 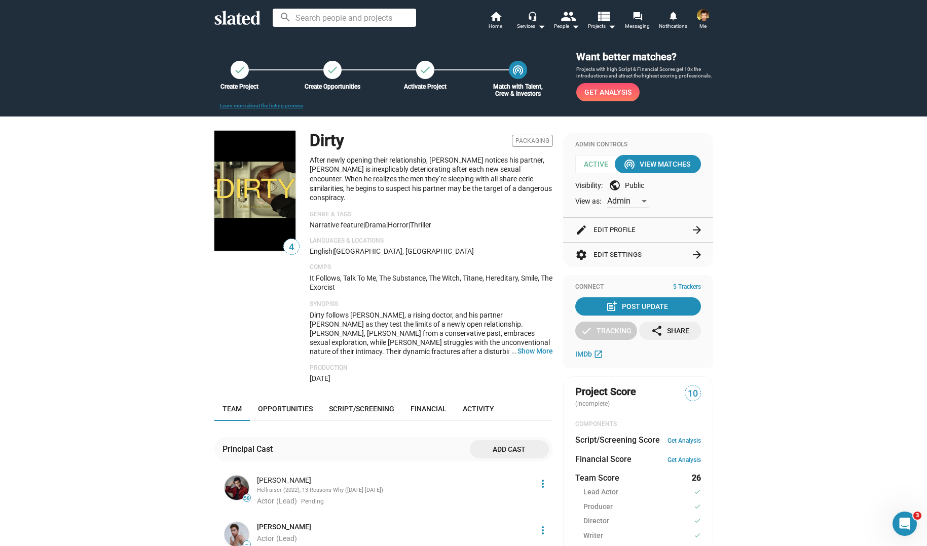 What do you see at coordinates (361, 409) in the screenshot?
I see `a: Script/Screening` at bounding box center [361, 409].